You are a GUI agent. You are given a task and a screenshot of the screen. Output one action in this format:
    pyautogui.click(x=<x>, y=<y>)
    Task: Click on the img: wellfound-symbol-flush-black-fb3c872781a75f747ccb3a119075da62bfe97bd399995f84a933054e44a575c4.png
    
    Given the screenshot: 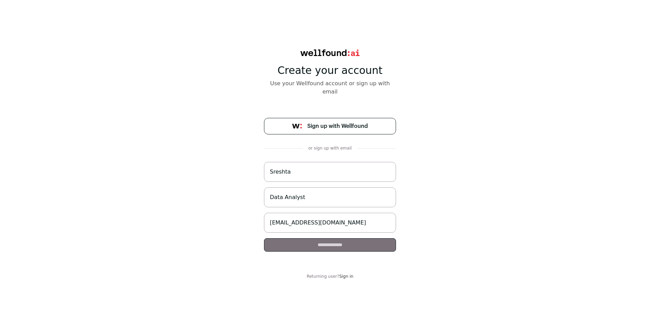 What is the action you would take?
    pyautogui.click(x=297, y=126)
    